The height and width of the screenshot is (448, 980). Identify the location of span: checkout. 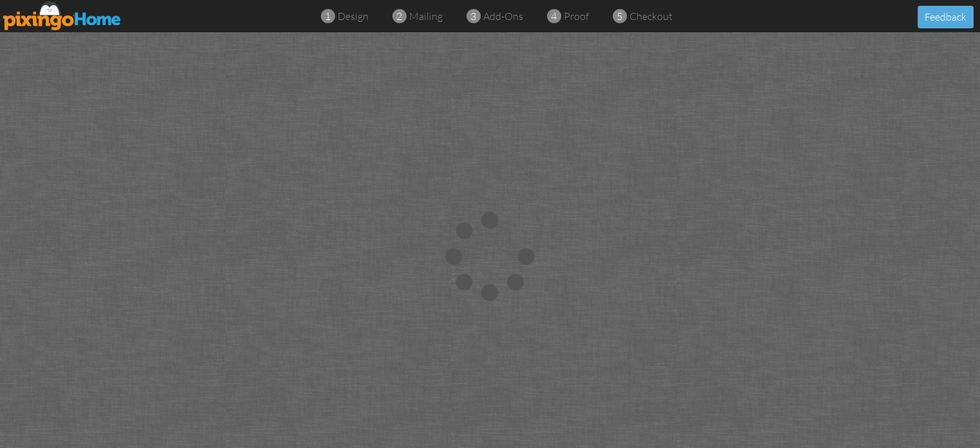
(651, 16).